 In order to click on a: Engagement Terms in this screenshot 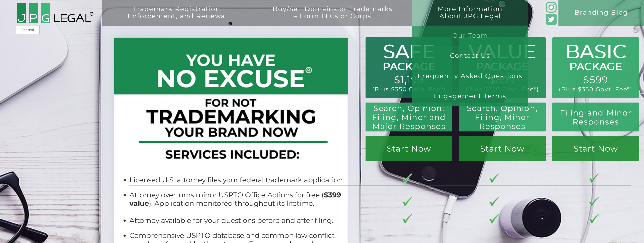, I will do `click(470, 96)`.